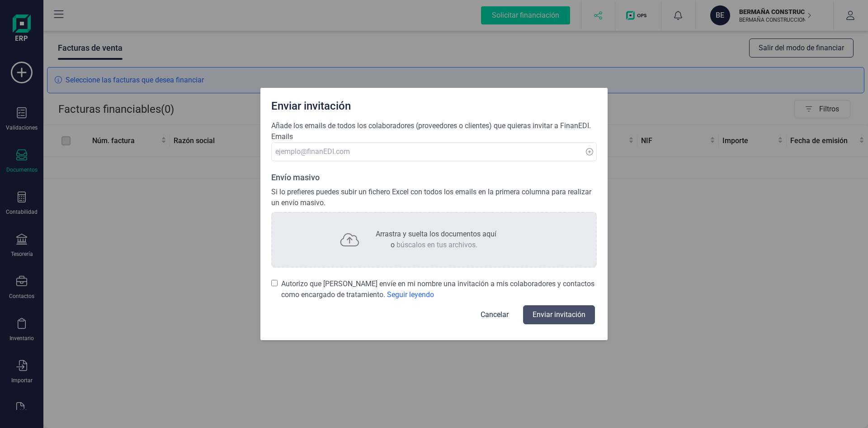 The height and width of the screenshot is (428, 868). I want to click on input: ejemplo@finanEDI.com, so click(434, 152).